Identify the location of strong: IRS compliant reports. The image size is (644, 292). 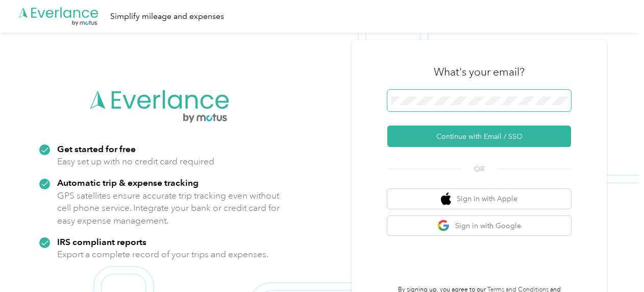
(102, 242).